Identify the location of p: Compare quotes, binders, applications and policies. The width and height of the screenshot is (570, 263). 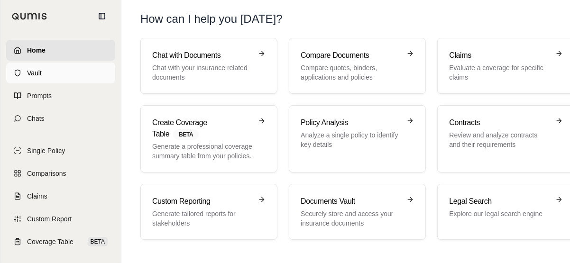
(351, 73).